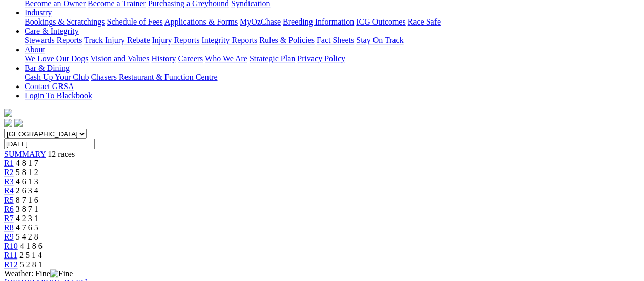 The image size is (644, 281). Describe the element at coordinates (332, 40) in the screenshot. I see `div: Care & Integrity` at that location.